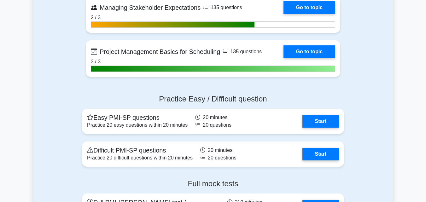 Image resolution: width=426 pixels, height=202 pixels. Describe the element at coordinates (213, 184) in the screenshot. I see `h4: Full mock tests` at that location.